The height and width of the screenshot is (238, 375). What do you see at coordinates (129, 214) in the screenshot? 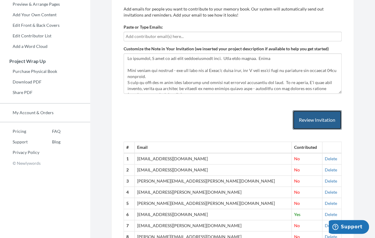
I see `th: 6` at bounding box center [129, 214].